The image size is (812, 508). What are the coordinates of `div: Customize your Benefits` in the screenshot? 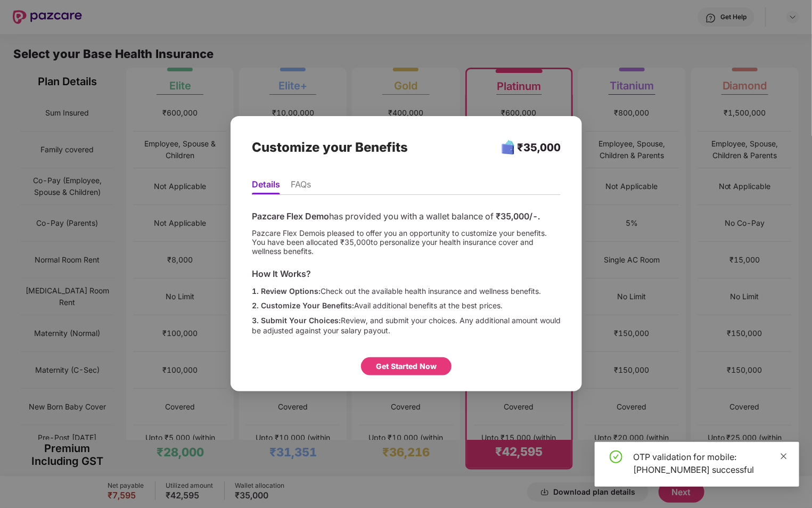 It's located at (393, 148).